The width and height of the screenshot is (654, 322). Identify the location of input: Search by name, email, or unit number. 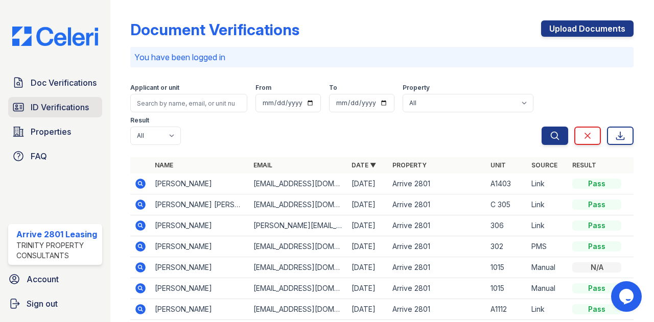
(188, 103).